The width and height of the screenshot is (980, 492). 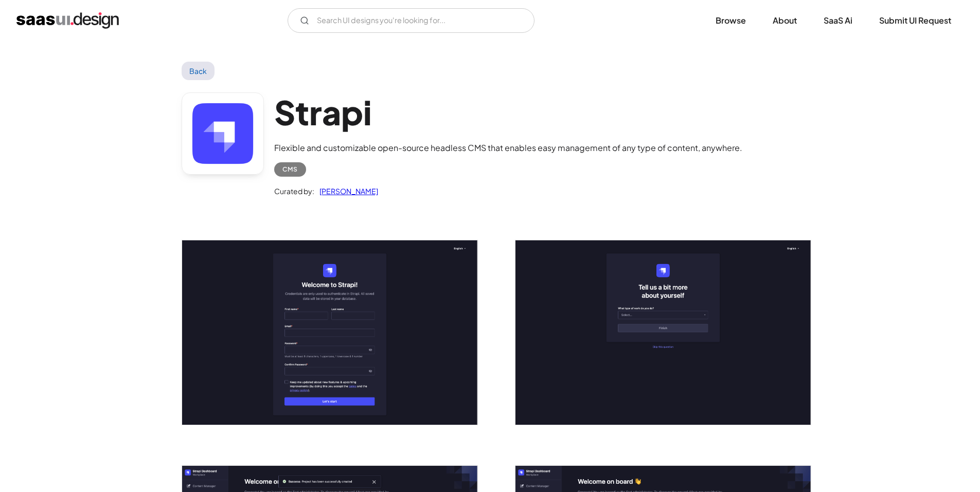 I want to click on div: Curated by:, so click(x=294, y=191).